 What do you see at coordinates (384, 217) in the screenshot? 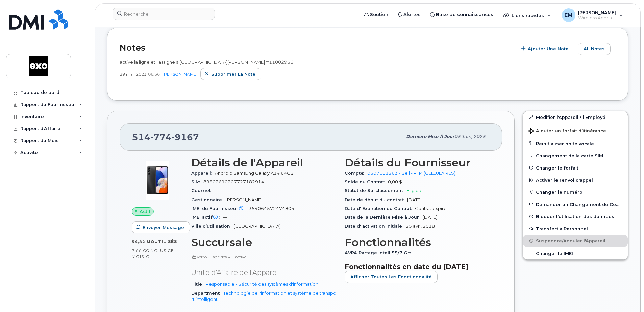
I see `span: Date de la Dernière Mise à Jour` at bounding box center [384, 217].